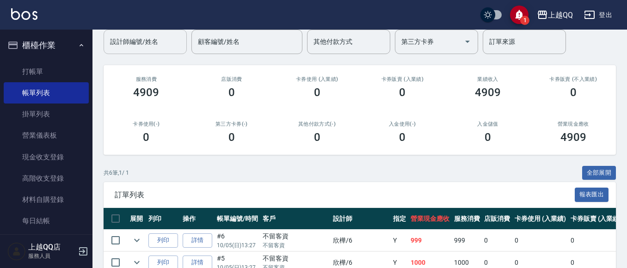 This screenshot has width=627, height=268. Describe the element at coordinates (116, 173) in the screenshot. I see `p: 共 6 筆, 1 / 1` at that location.